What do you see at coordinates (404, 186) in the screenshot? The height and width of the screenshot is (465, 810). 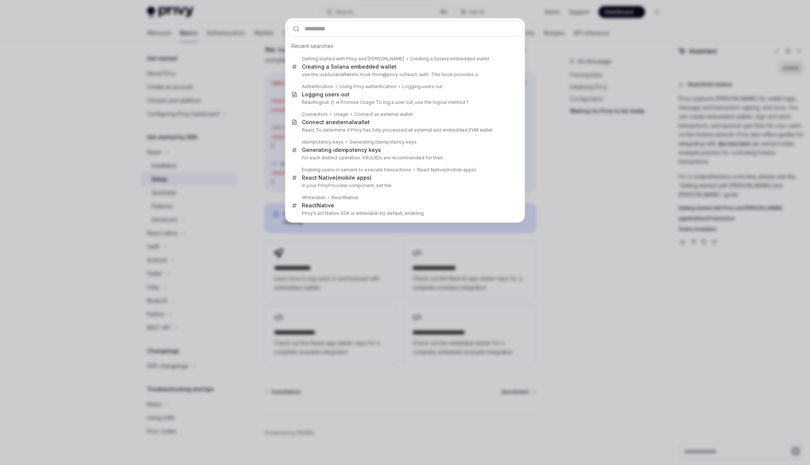 I see `p: In your PrivyProvider component, set the` at bounding box center [404, 186].